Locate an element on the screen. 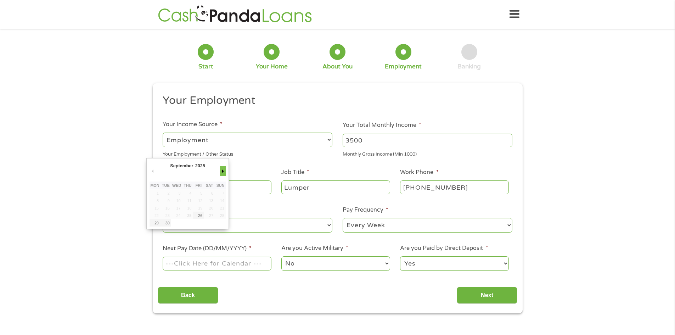  input: 1800 is located at coordinates (428, 140).